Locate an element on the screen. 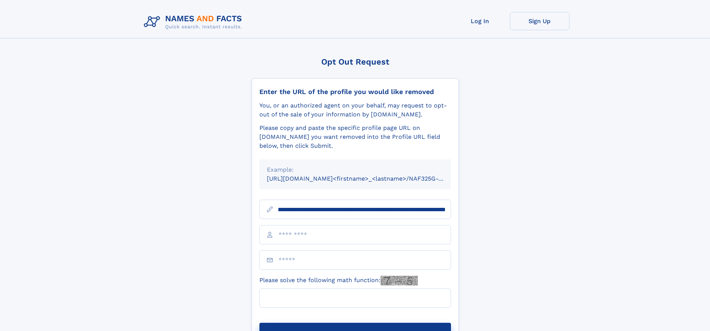 The width and height of the screenshot is (710, 331). img: Logo Names and Facts is located at coordinates (195, 22).